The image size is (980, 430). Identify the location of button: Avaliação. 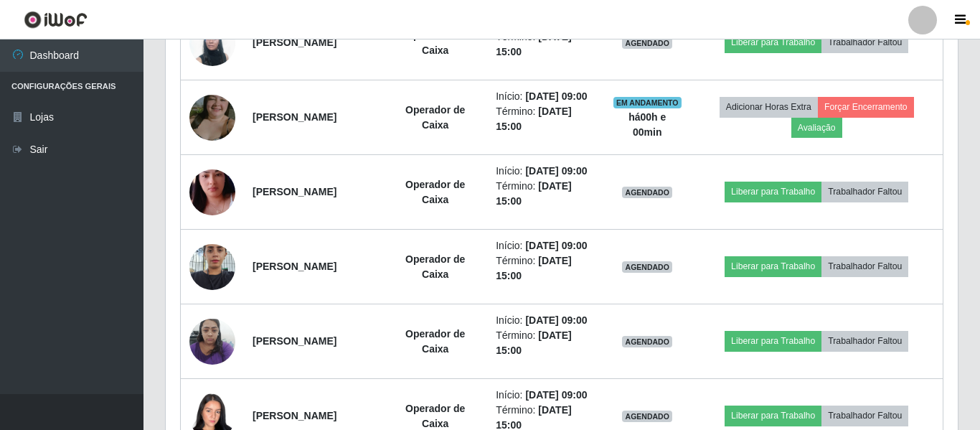
(817, 127).